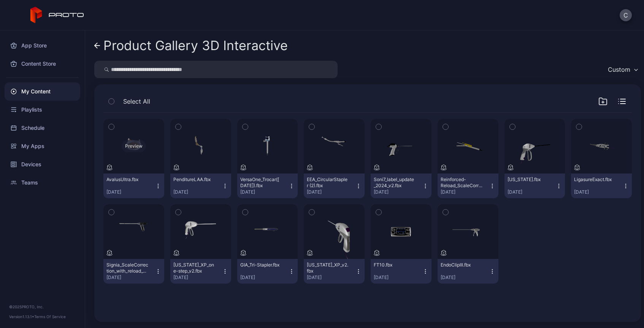  What do you see at coordinates (42, 164) in the screenshot?
I see `a: Devices` at bounding box center [42, 164].